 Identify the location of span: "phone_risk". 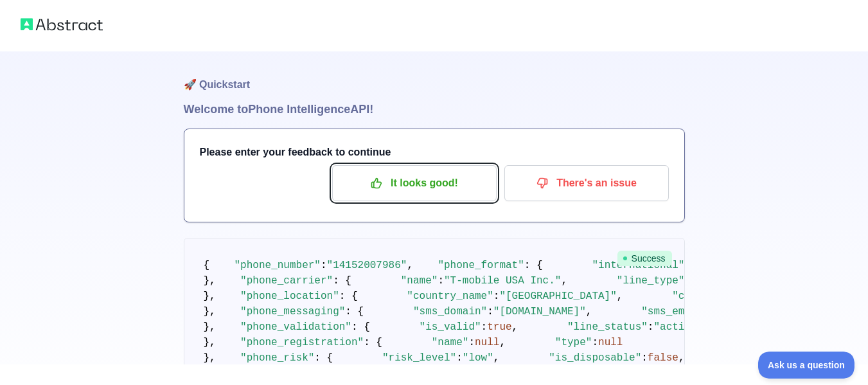
(277, 358).